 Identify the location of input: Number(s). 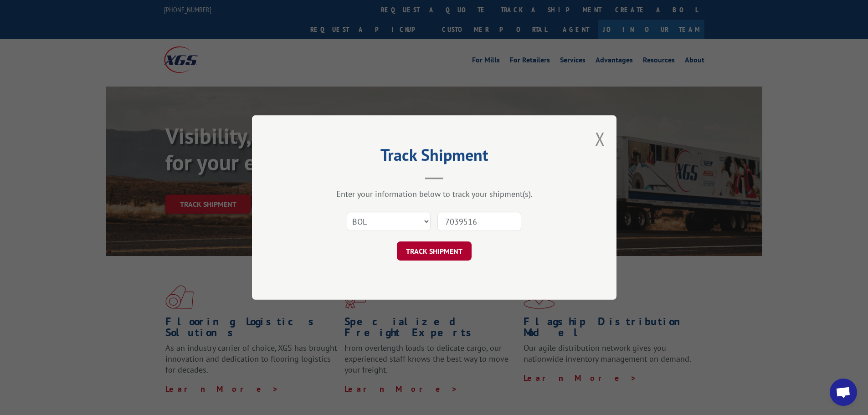
(479, 222).